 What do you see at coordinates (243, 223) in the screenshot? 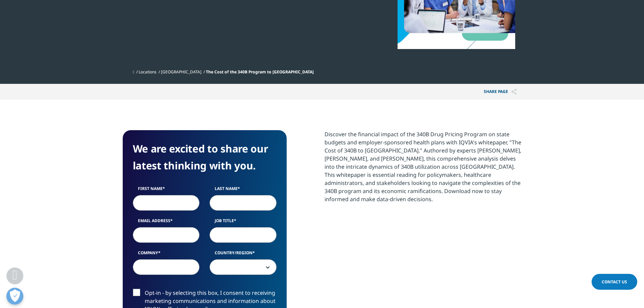
I see `label: Job Title` at bounding box center [243, 223].